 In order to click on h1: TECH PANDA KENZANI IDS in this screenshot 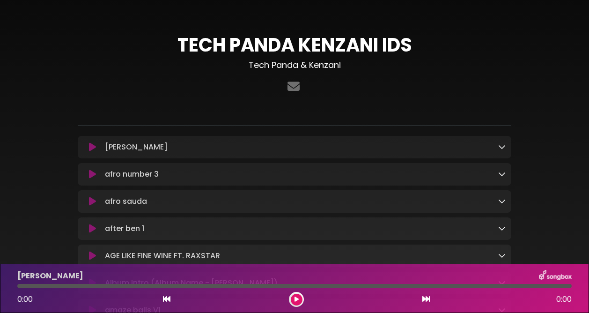, I will do `click(295, 45)`.